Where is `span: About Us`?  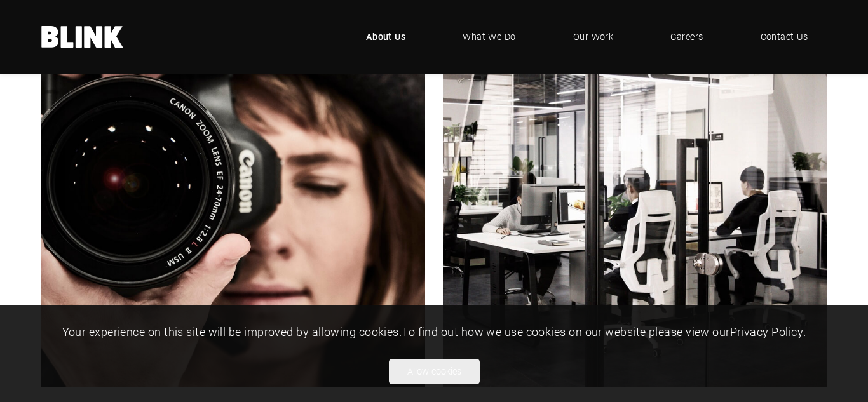
span: About Us is located at coordinates (386, 37).